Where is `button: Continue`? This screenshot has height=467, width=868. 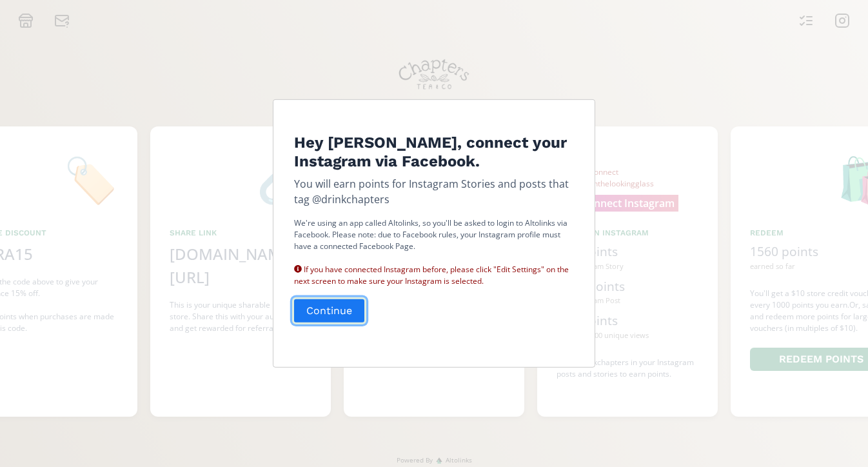
button: Continue is located at coordinates (329, 310).